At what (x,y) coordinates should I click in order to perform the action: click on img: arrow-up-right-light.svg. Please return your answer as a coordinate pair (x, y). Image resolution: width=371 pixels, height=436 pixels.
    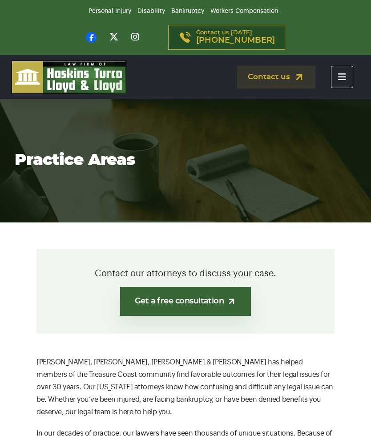
    Looking at the image, I should click on (231, 301).